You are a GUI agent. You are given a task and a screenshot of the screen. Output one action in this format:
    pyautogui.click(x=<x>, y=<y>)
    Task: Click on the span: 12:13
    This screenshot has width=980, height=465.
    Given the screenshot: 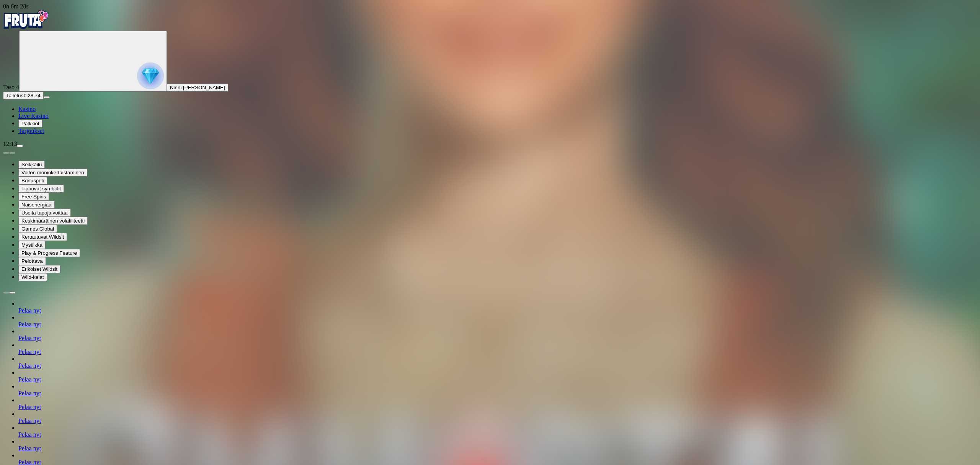 What is the action you would take?
    pyautogui.click(x=10, y=143)
    